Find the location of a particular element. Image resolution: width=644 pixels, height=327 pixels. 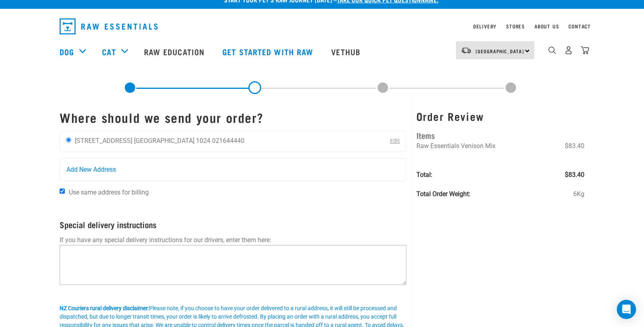

a: Get started with Raw is located at coordinates (269, 52).